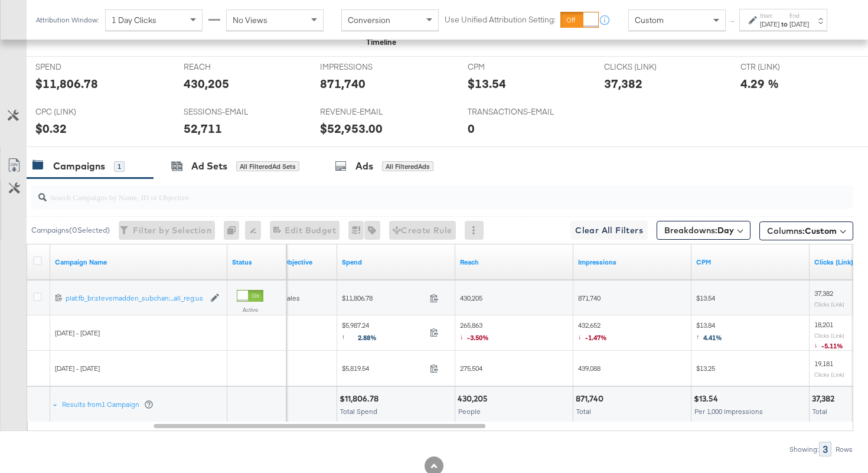 The image size is (868, 473). I want to click on span: REACH, so click(228, 66).